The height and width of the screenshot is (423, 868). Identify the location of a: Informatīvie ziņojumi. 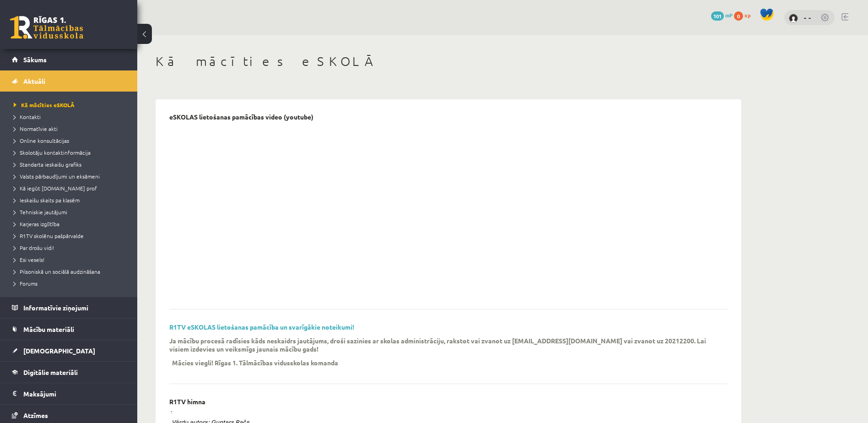
(69, 308).